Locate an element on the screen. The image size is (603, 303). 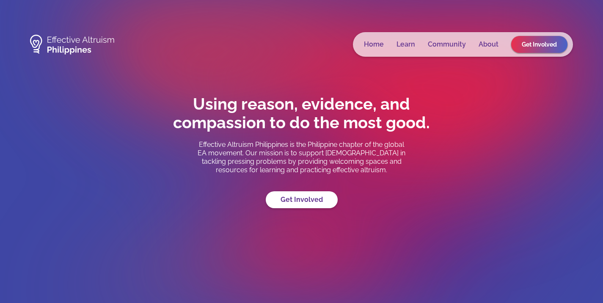
span: Get Involved is located at coordinates (539, 44).